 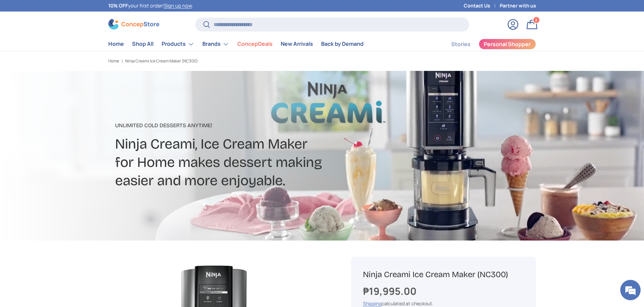 I want to click on summary: Products, so click(x=178, y=44).